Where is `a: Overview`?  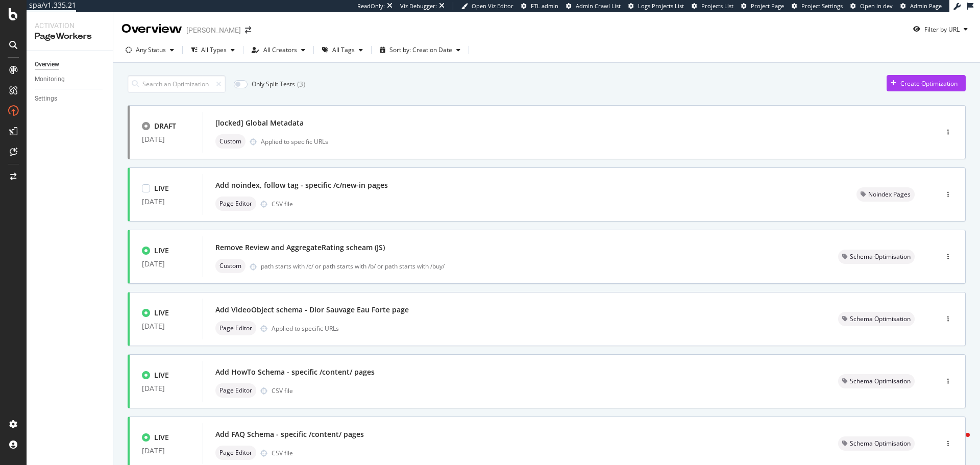
a: Overview is located at coordinates (70, 64).